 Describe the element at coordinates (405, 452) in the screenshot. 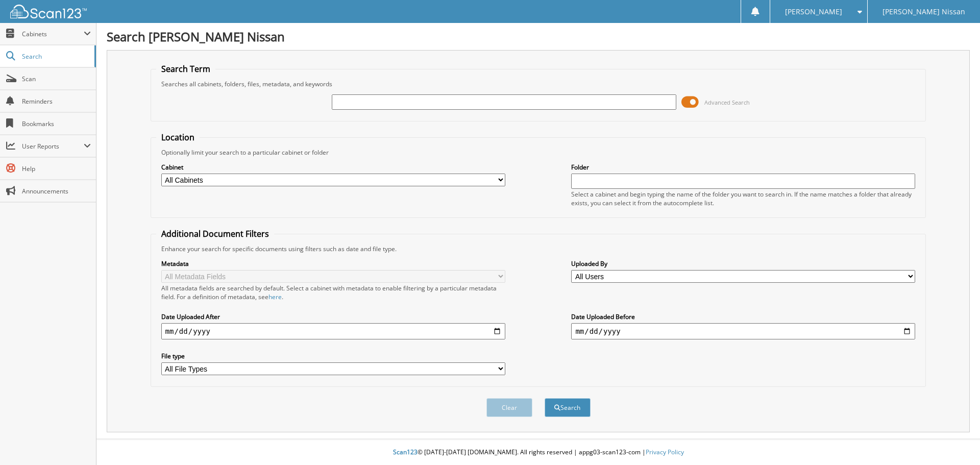

I see `span: Scan123` at that location.